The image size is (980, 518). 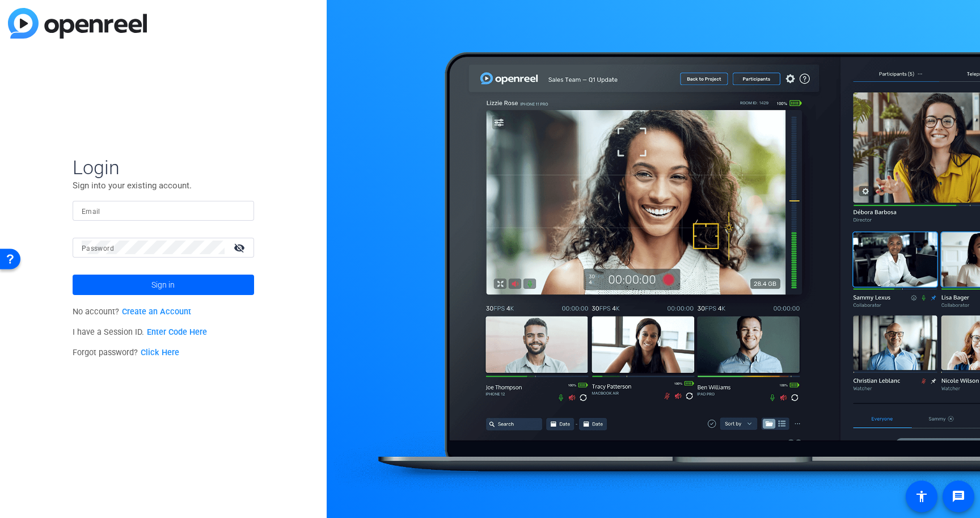 I want to click on mat-icon: accessibility, so click(x=922, y=496).